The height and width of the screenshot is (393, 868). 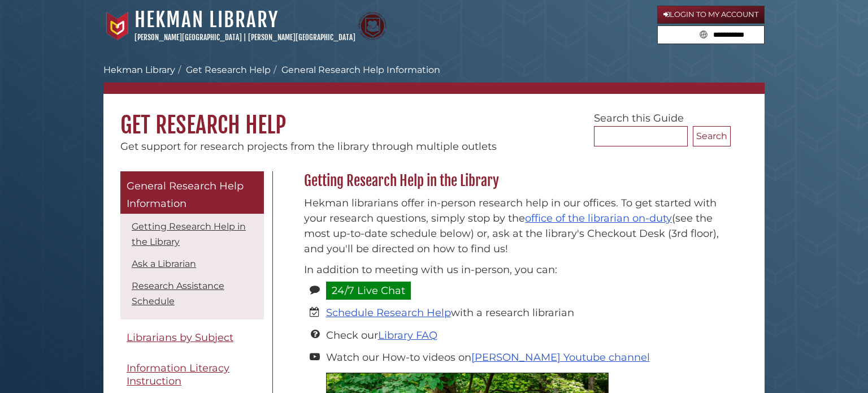 What do you see at coordinates (525, 313) in the screenshot?
I see `li: with a research librarian` at bounding box center [525, 313].